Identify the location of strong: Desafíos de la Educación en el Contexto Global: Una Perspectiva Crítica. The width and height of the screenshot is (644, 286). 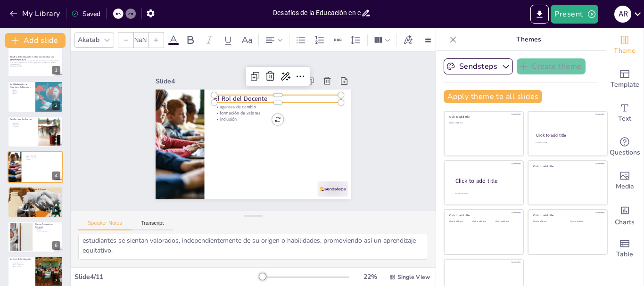
(32, 59).